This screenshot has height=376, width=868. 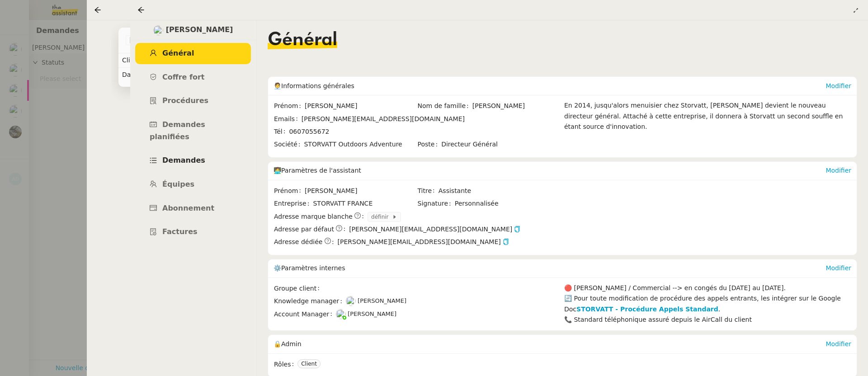 What do you see at coordinates (151, 75) in the screenshot?
I see `td: Date limite` at bounding box center [151, 75].